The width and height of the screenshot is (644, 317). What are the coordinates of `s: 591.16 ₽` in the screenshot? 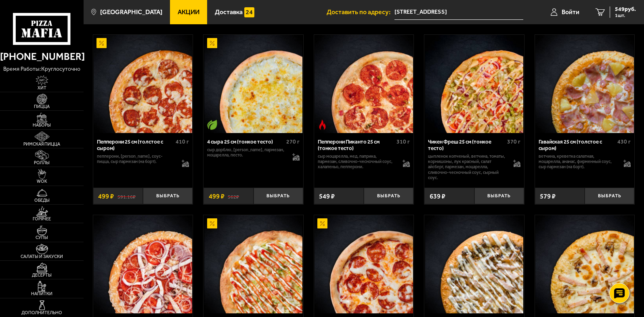 It's located at (126, 196).